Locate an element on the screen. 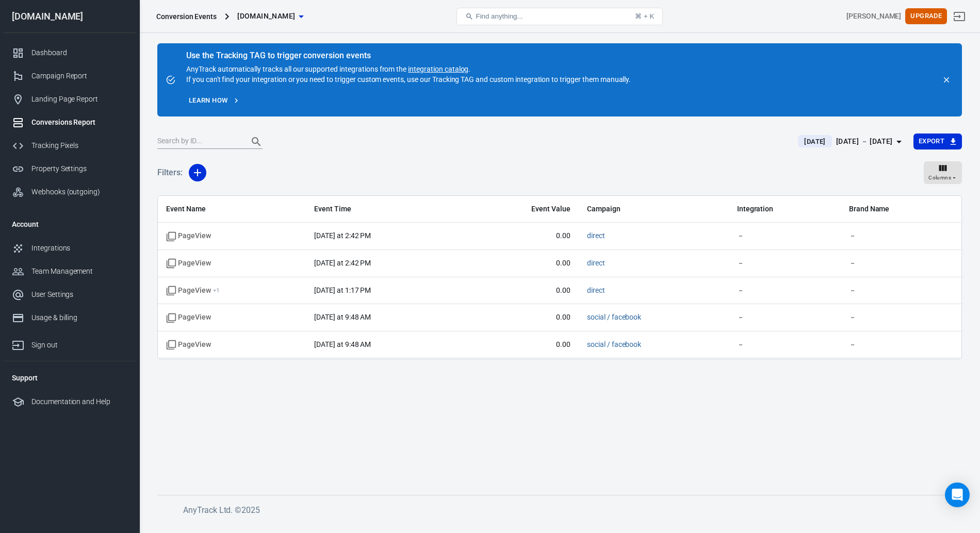  li: Support is located at coordinates (69, 378).